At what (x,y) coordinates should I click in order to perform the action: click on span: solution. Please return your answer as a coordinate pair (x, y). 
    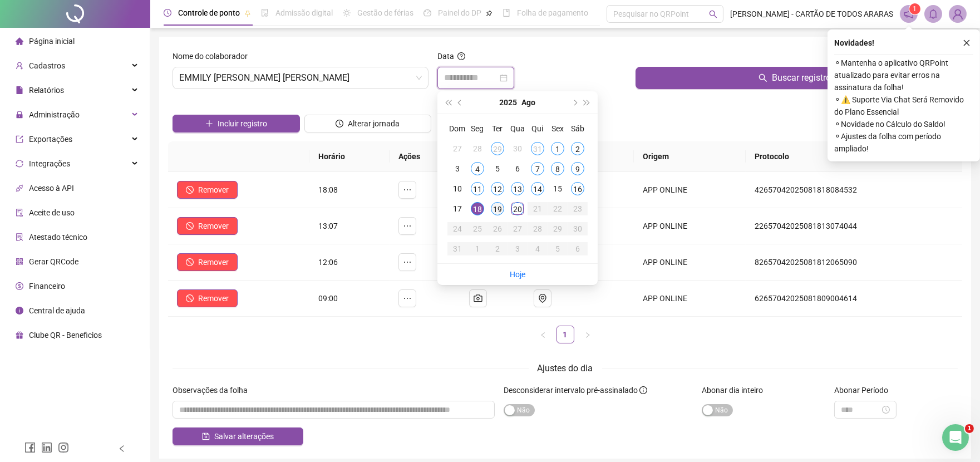
    Looking at the image, I should click on (19, 237).